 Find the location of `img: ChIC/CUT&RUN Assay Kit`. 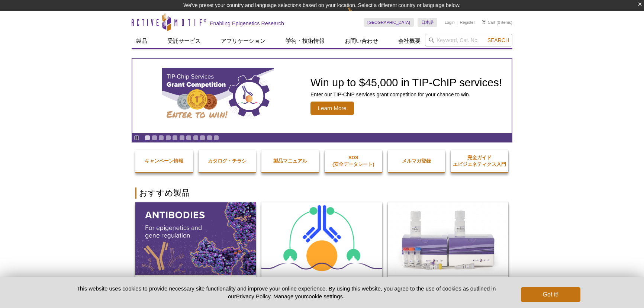

img: ChIC/CUT&RUN Assay Kit is located at coordinates (322, 239).